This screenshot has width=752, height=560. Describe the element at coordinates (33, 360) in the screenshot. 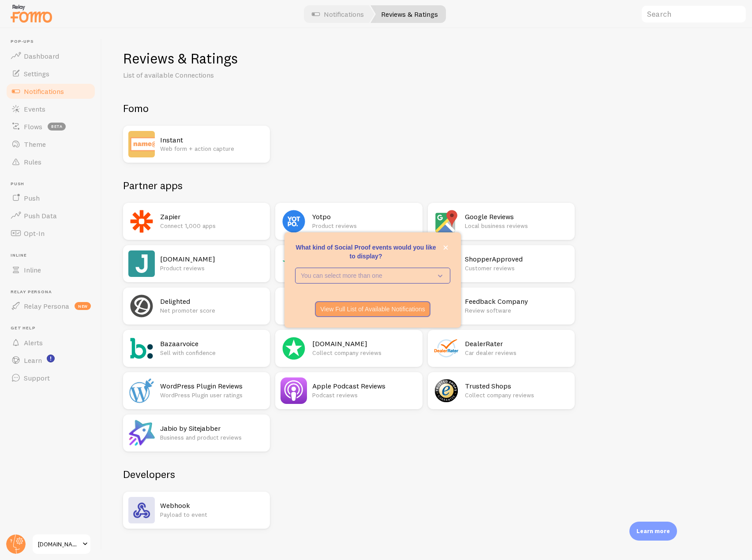

I see `span: Learn` at that location.